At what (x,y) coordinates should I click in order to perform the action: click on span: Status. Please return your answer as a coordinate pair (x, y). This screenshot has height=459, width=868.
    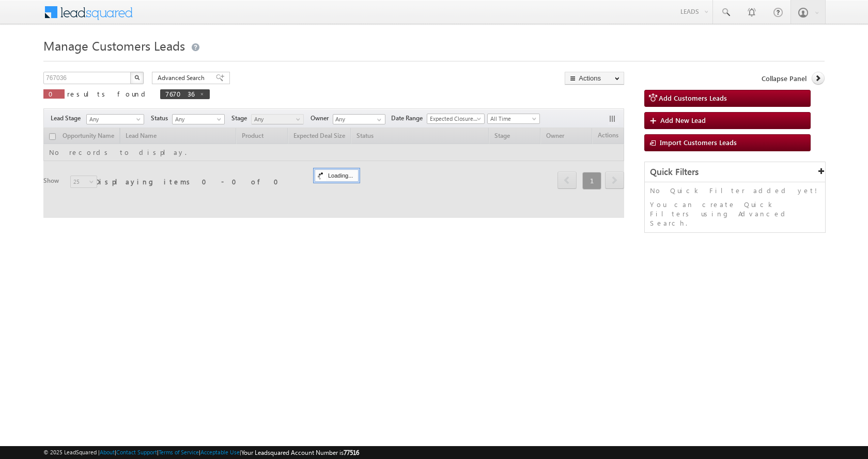
    Looking at the image, I should click on (161, 119).